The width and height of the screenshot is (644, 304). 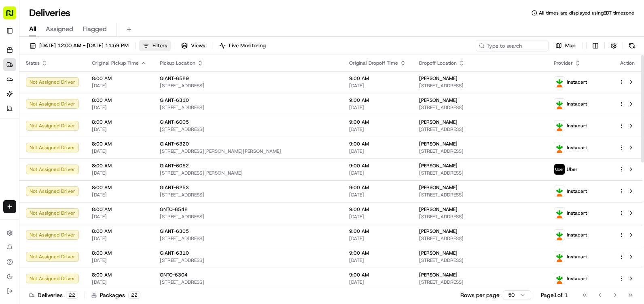 What do you see at coordinates (627, 63) in the screenshot?
I see `div: Action` at bounding box center [627, 63].